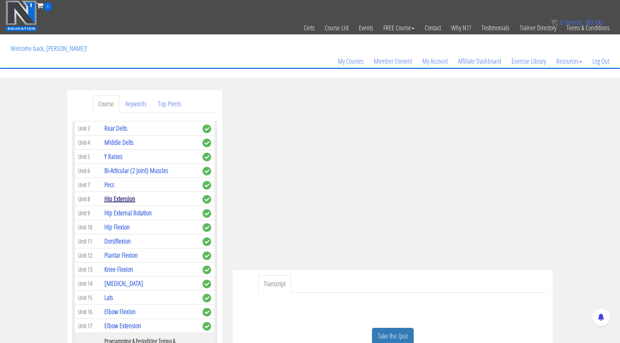 The width and height of the screenshot is (620, 343). Describe the element at coordinates (88, 157) in the screenshot. I see `td: Unit 5` at that location.